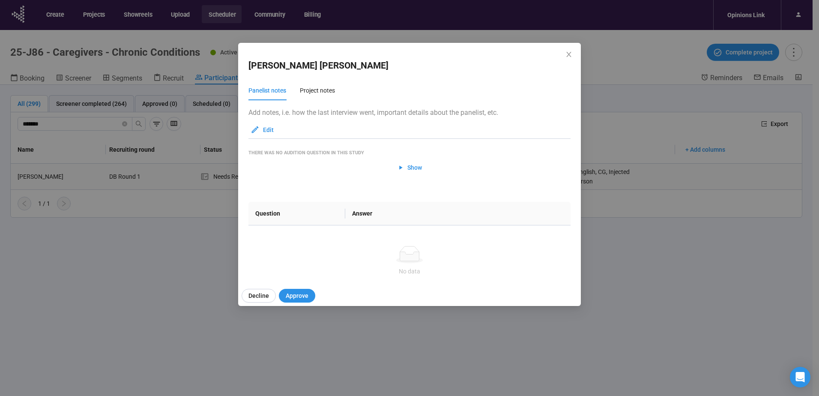  I want to click on span: close, so click(569, 54).